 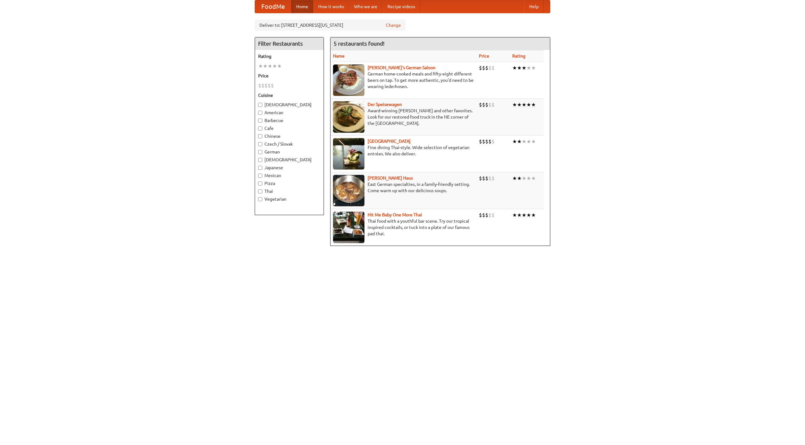 What do you see at coordinates (260, 120) in the screenshot?
I see `input: Barbecue` at bounding box center [260, 120].